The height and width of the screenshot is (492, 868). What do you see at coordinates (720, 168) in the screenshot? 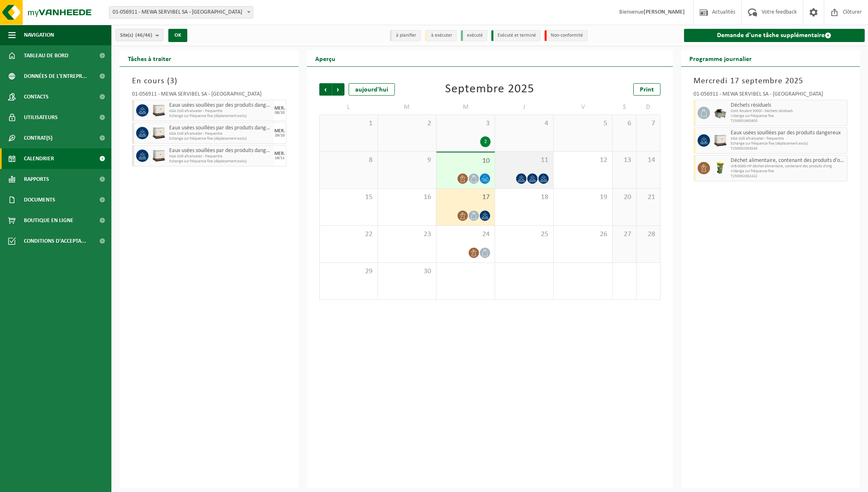
I see `img: WB-0060-HPE-GN-50` at bounding box center [720, 168].